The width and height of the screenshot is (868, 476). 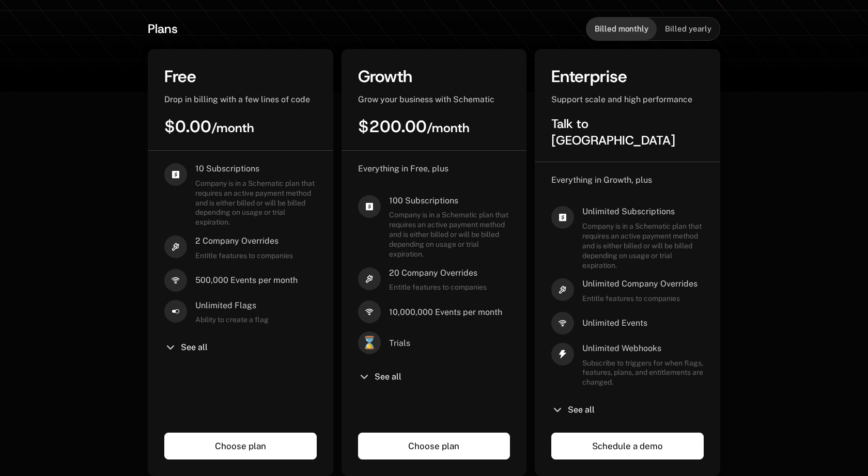 What do you see at coordinates (244, 241) in the screenshot?
I see `span: 2 Company Overrides` at bounding box center [244, 241].